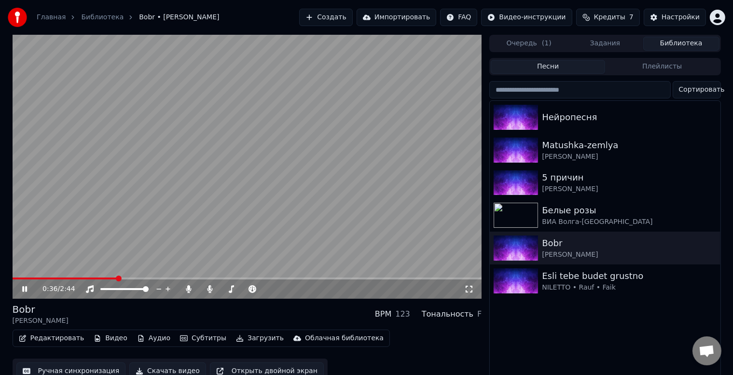 The height and width of the screenshot is (375, 733). Describe the element at coordinates (629, 178) in the screenshot. I see `div: 5 причин` at that location.